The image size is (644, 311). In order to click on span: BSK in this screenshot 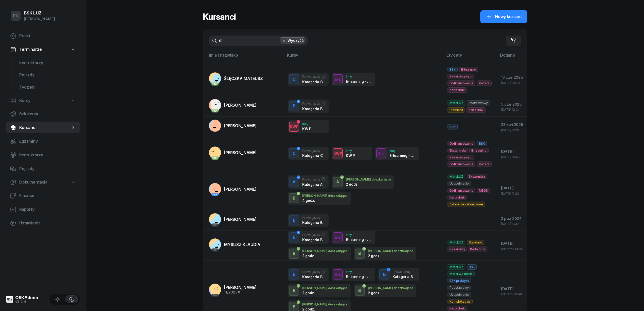, I will do `click(452, 127)`.